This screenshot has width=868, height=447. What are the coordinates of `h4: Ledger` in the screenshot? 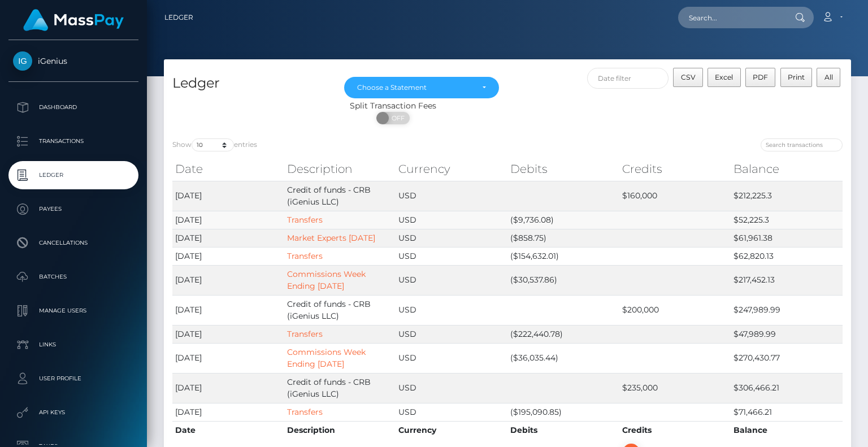 It's located at (250, 83).